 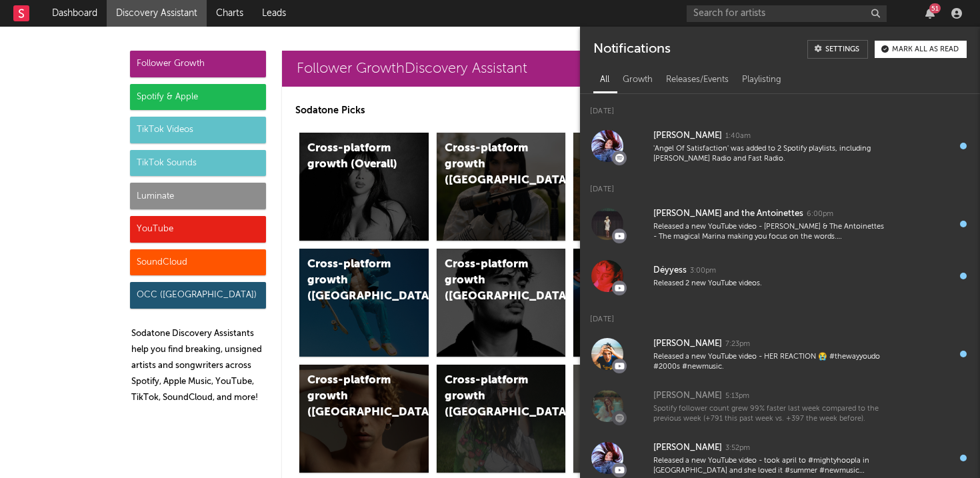 I want to click on div: 5:13pm, so click(x=737, y=396).